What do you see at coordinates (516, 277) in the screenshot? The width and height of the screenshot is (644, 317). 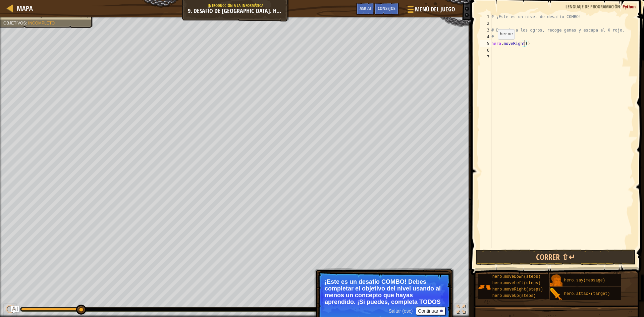 I see `span: hero.moveDown(steps)` at bounding box center [516, 277].